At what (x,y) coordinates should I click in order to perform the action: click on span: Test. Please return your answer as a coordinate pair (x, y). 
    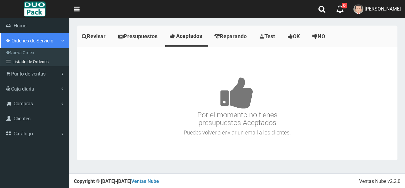
    Looking at the image, I should click on (269, 36).